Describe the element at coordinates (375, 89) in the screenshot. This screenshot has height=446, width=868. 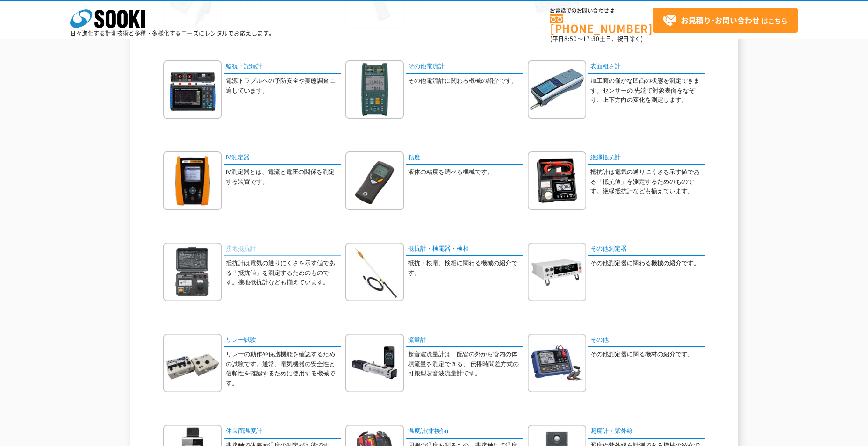
I see `img: その他電流計` at that location.